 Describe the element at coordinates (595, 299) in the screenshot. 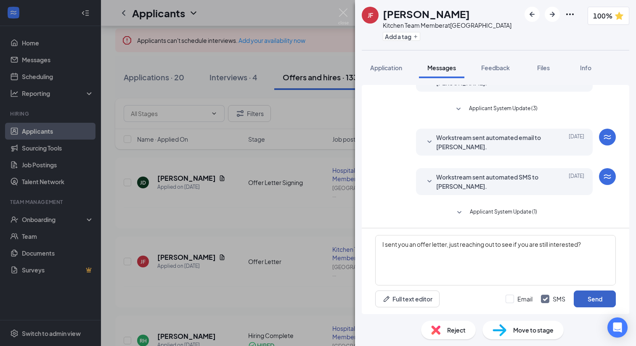

I see `button: Send` at that location.